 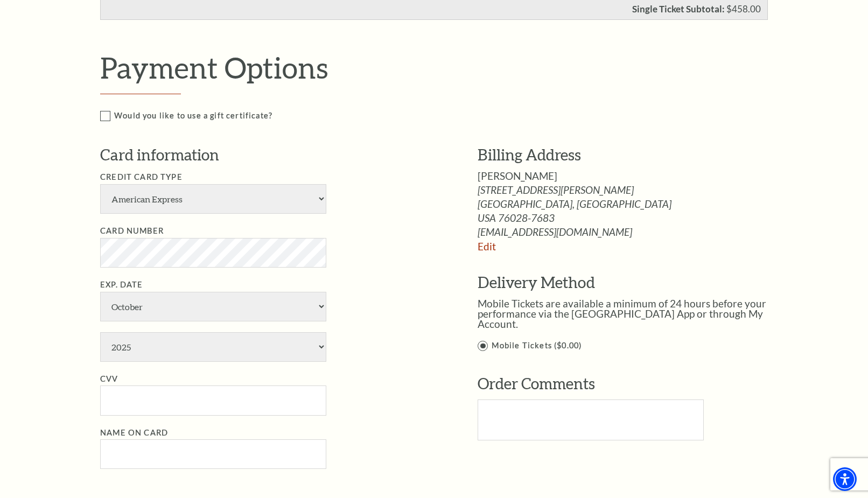 I want to click on label: Credit Card Type, so click(x=141, y=177).